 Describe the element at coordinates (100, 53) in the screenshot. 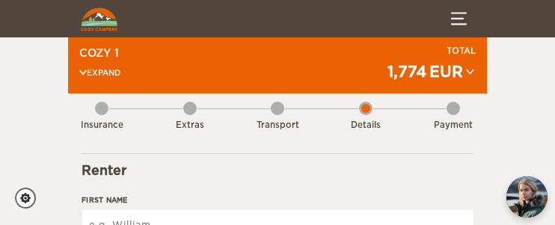

I see `div: Cozy 1` at that location.